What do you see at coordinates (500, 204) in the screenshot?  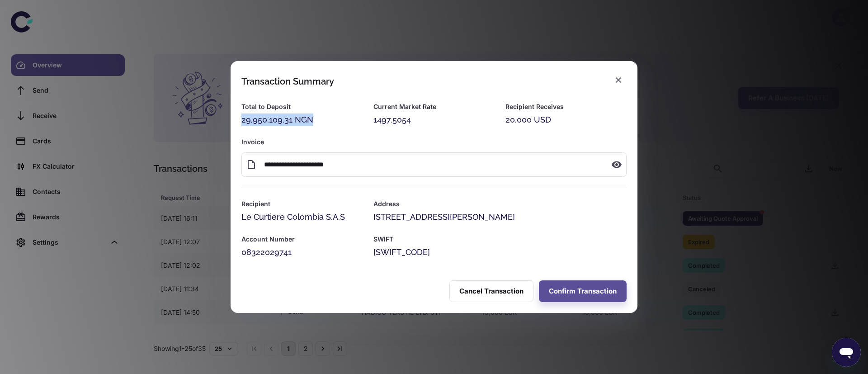 I see `h6: Address` at bounding box center [500, 204].